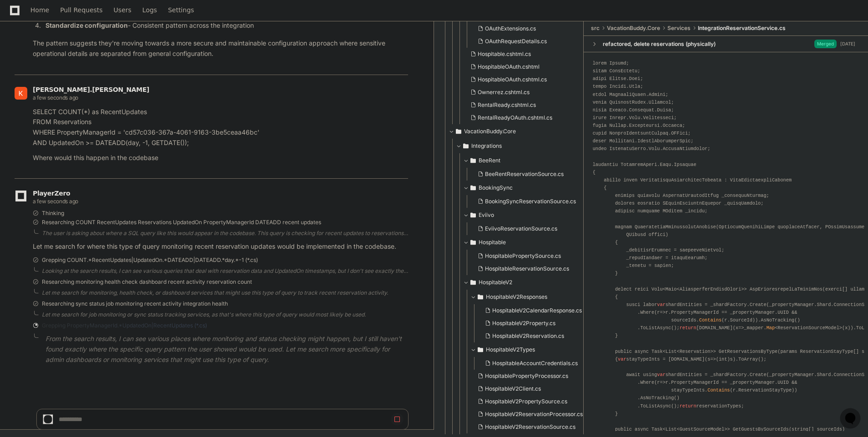 This screenshot has height=437, width=868. I want to click on p: Where would this happen in the codebase, so click(220, 158).